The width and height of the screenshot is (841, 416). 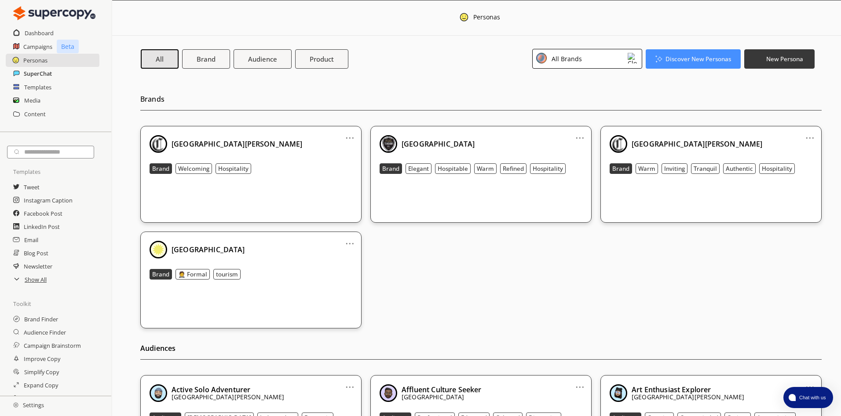 What do you see at coordinates (705, 168) in the screenshot?
I see `b: Tranquil` at bounding box center [705, 168].